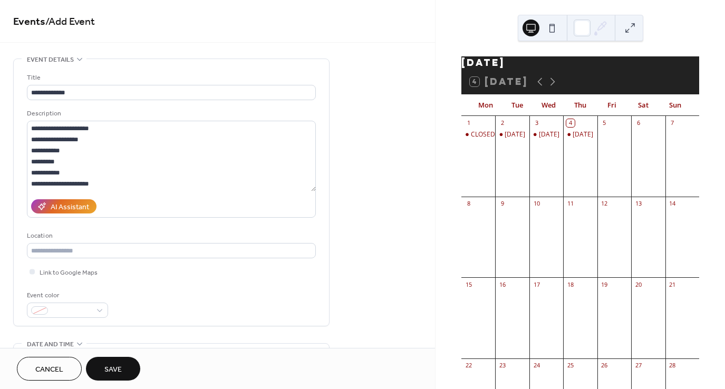 The width and height of the screenshot is (725, 389). Describe the element at coordinates (49, 369) in the screenshot. I see `span: Cancel` at that location.